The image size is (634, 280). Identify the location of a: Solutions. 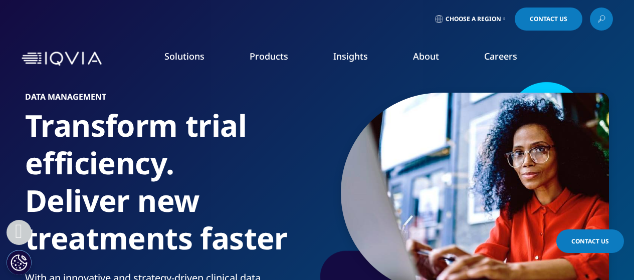
(185, 56).